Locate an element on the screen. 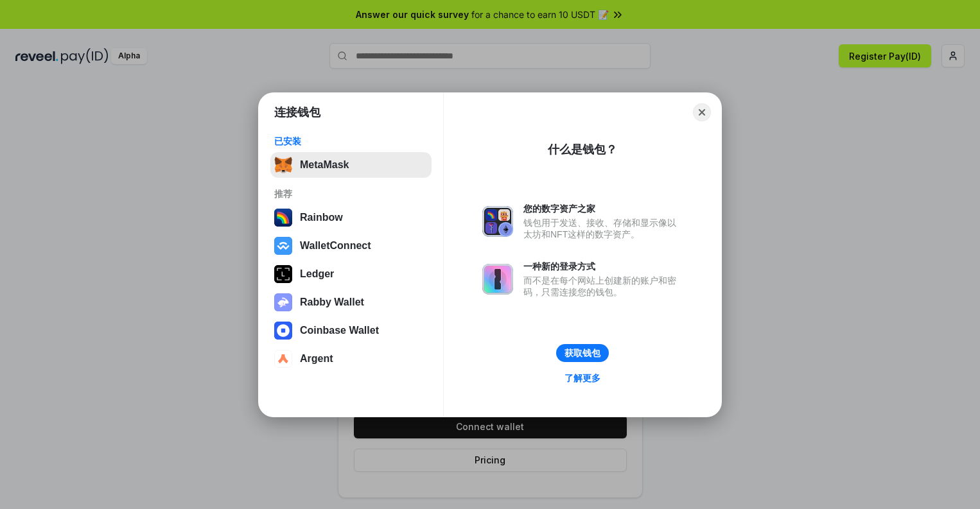  img: svg+xml,%3Csvg%20fill%3D%22none%22%20height%3D%2233%22%20viewBox%3D%220%200%2035%2033%22%20width%... is located at coordinates (283, 165).